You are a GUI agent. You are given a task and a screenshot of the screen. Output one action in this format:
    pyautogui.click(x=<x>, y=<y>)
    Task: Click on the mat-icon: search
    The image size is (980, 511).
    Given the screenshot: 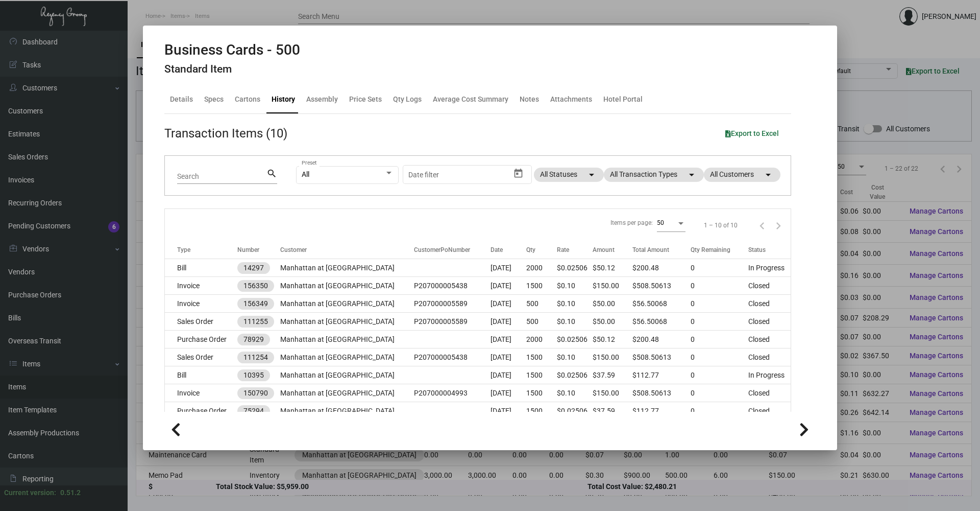 What is the action you would take?
    pyautogui.click(x=272, y=174)
    